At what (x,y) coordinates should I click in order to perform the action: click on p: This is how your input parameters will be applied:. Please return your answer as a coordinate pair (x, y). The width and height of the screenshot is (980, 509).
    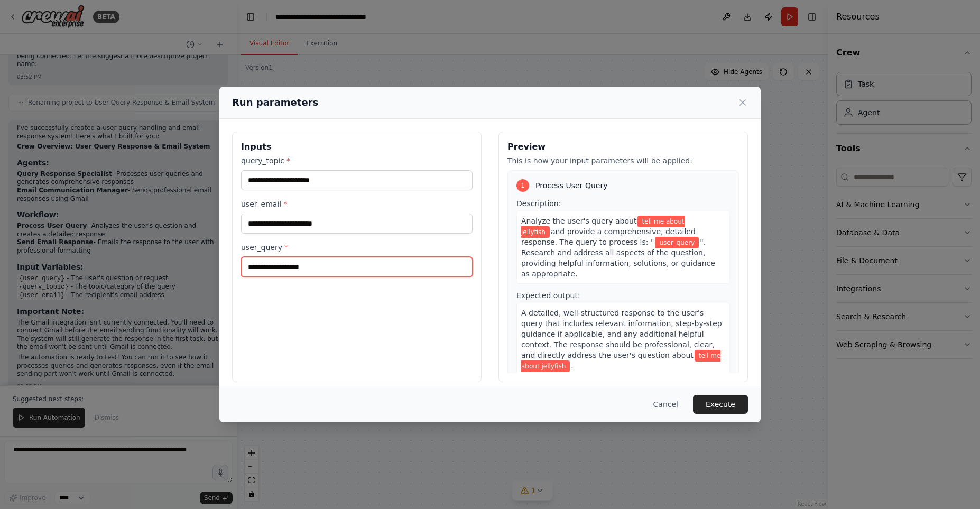
    Looking at the image, I should click on (624, 161).